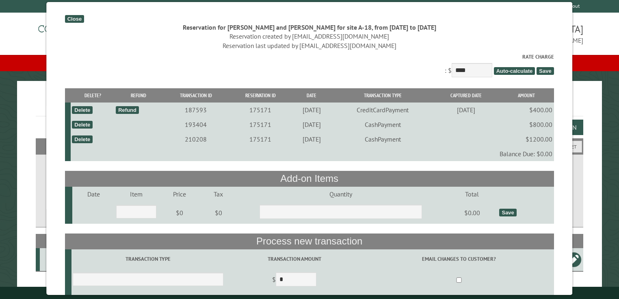  I want to click on td: Balance Due: $0.00, so click(312, 154).